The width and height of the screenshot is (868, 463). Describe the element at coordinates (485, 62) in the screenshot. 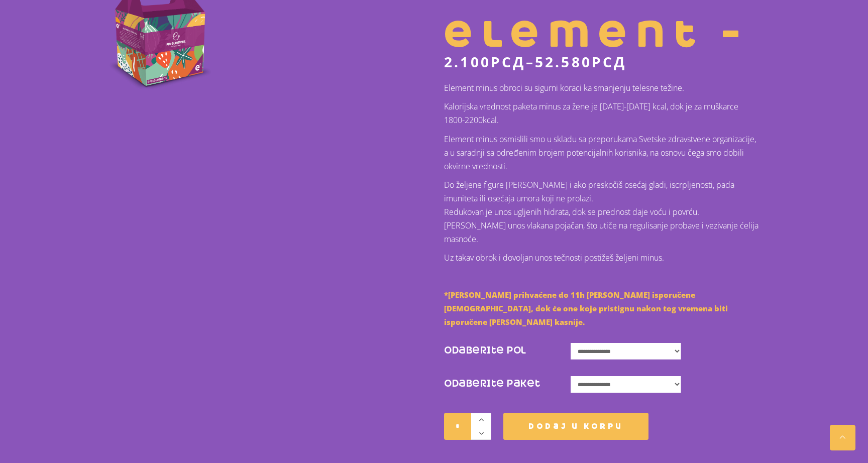

I see `bdi: 2.100` at that location.